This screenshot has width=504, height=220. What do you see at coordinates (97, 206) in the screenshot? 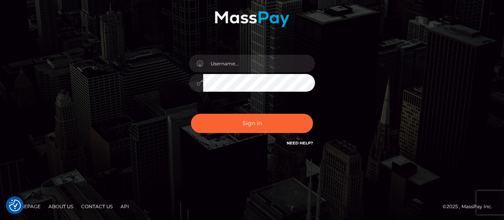
I see `a: Contact Us` at bounding box center [97, 206].